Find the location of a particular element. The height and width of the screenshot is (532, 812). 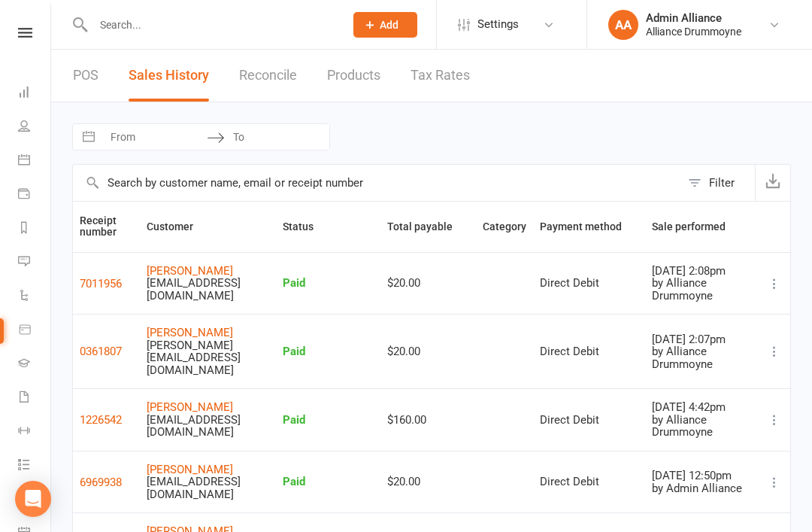

th: Category is located at coordinates (505, 227).